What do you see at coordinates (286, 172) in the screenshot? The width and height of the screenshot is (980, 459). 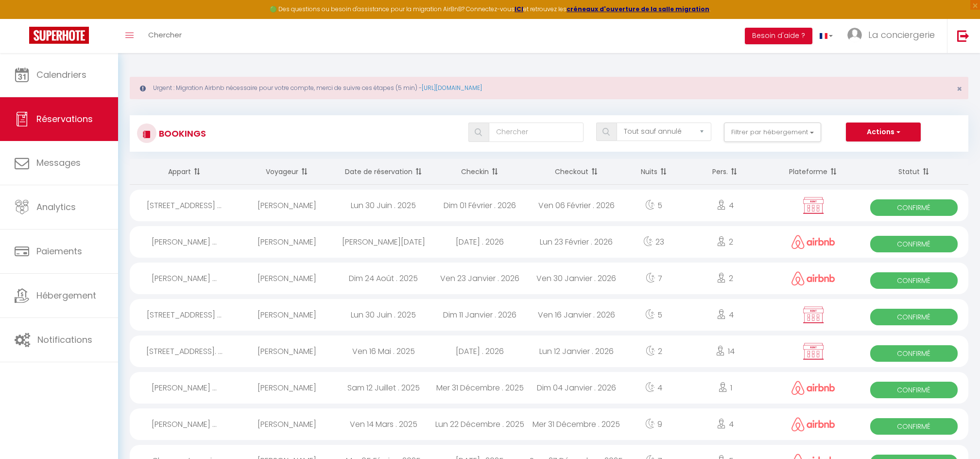 I see `th: Sort by guest` at bounding box center [286, 172].